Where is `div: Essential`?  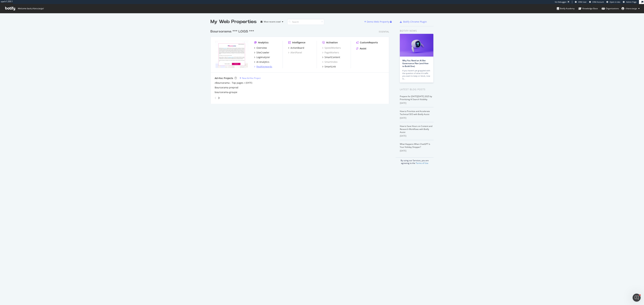
div: Essential is located at coordinates (384, 32).